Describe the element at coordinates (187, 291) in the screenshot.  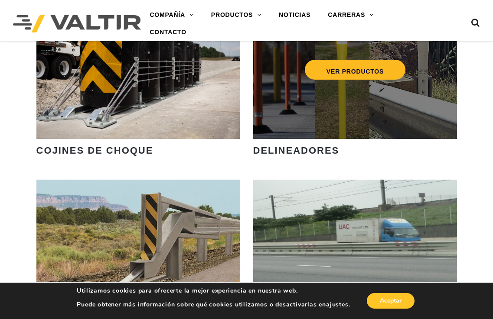
I see `font: Utilizamos cookies para ofrecerte la mejor experiencia en nuestra web.` at that location.